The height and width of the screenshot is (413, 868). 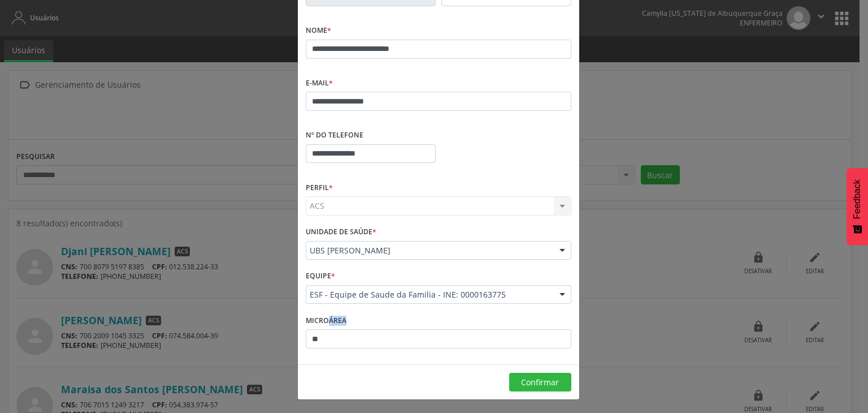 What do you see at coordinates (429, 294) in the screenshot?
I see `span: ESF - Equipe de Saude da Familia - INE: 0000163775` at bounding box center [429, 294].